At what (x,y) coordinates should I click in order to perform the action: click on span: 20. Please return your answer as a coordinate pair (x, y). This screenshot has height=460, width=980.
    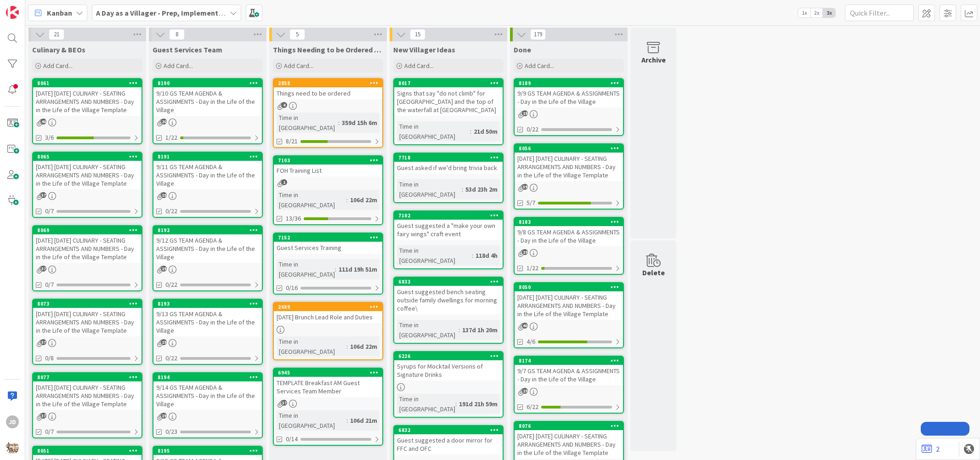
    Looking at the image, I should click on (163, 121).